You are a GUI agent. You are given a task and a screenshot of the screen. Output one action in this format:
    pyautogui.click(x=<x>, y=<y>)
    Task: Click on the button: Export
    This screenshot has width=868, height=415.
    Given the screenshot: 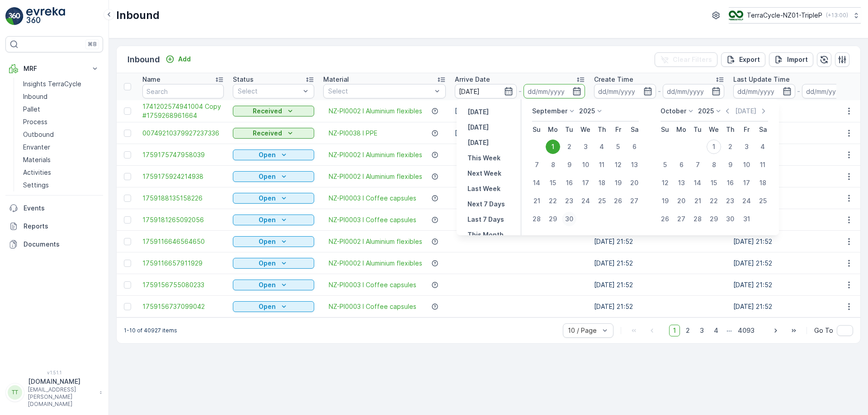 What is the action you would take?
    pyautogui.click(x=743, y=59)
    